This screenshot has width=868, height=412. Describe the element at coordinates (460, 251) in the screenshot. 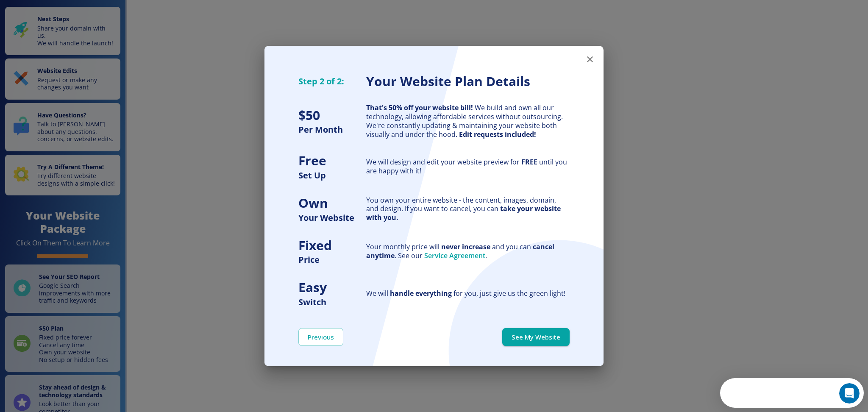

I see `strong: cancel anytime` at that location.